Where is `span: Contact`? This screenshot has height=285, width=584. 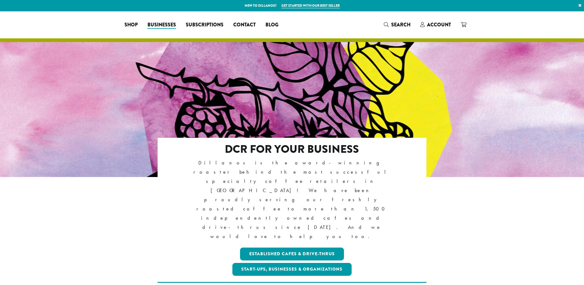 span: Contact is located at coordinates (245, 25).